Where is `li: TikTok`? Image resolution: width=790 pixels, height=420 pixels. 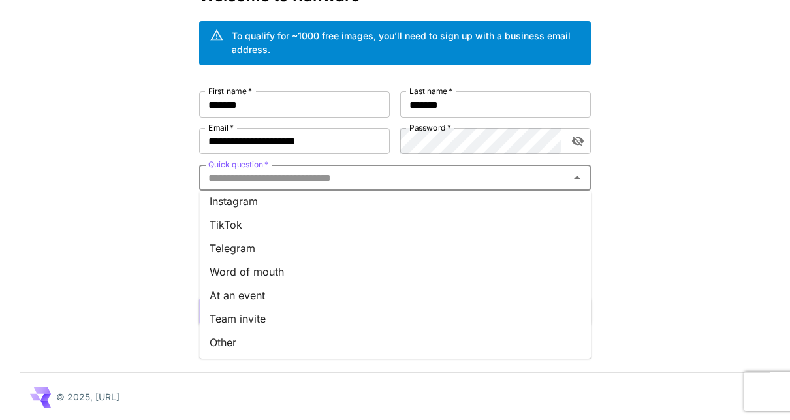
li: TikTok is located at coordinates (395, 225).